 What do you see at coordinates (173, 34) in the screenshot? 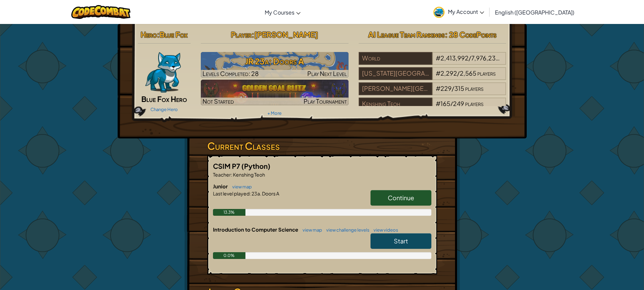
I see `span: Blue Fox` at bounding box center [173, 34].